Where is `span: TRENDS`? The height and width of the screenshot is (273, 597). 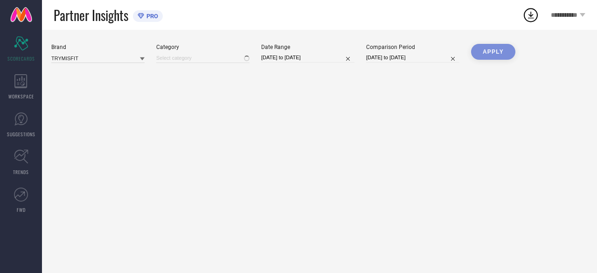 span: TRENDS is located at coordinates (21, 172).